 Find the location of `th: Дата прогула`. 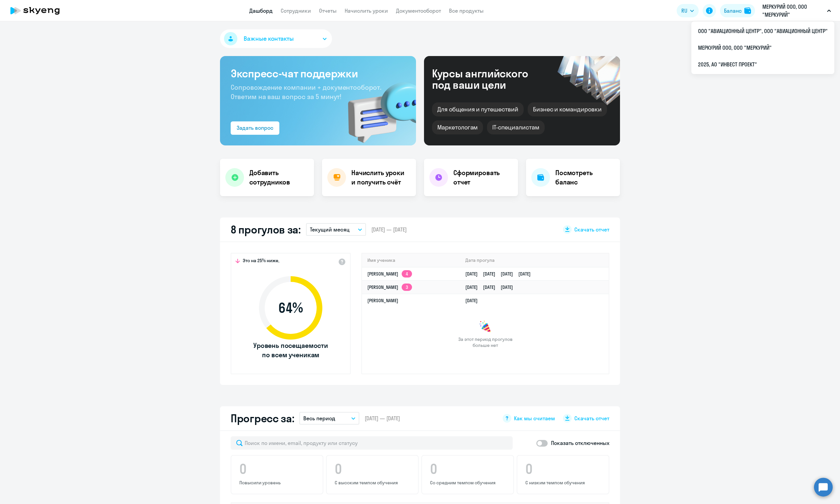

th: Дата прогула is located at coordinates (534, 260).